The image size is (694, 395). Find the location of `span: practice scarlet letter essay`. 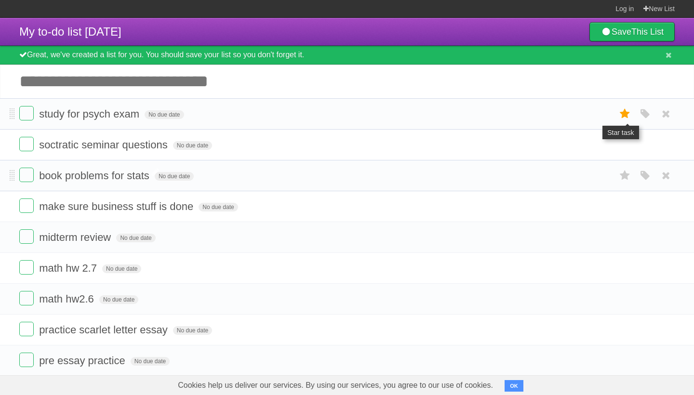

span: practice scarlet letter essay is located at coordinates (105, 330).